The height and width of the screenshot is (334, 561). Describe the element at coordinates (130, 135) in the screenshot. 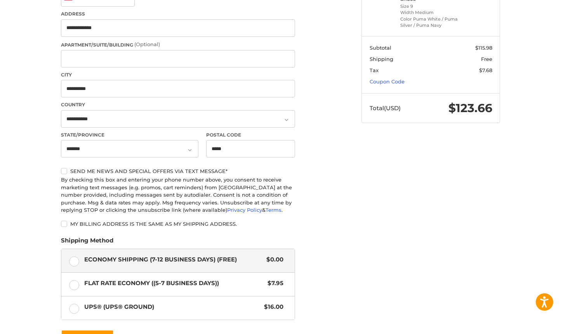

I see `label: State/Province` at that location.